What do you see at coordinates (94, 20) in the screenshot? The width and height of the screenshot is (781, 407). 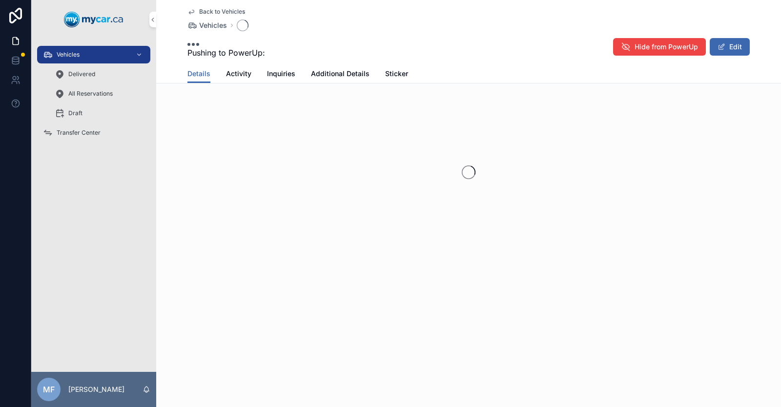 I see `img: App logo` at bounding box center [94, 20].